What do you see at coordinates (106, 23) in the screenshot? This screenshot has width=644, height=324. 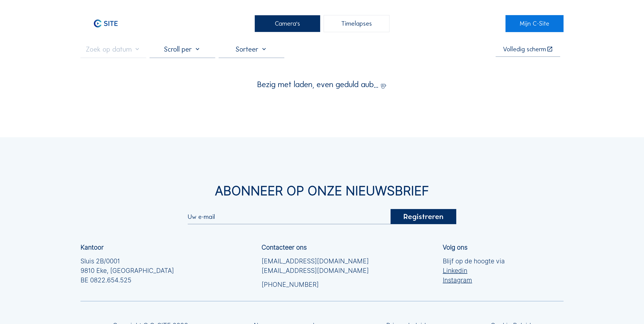 I see `img: C-SITE Logo` at bounding box center [106, 23].